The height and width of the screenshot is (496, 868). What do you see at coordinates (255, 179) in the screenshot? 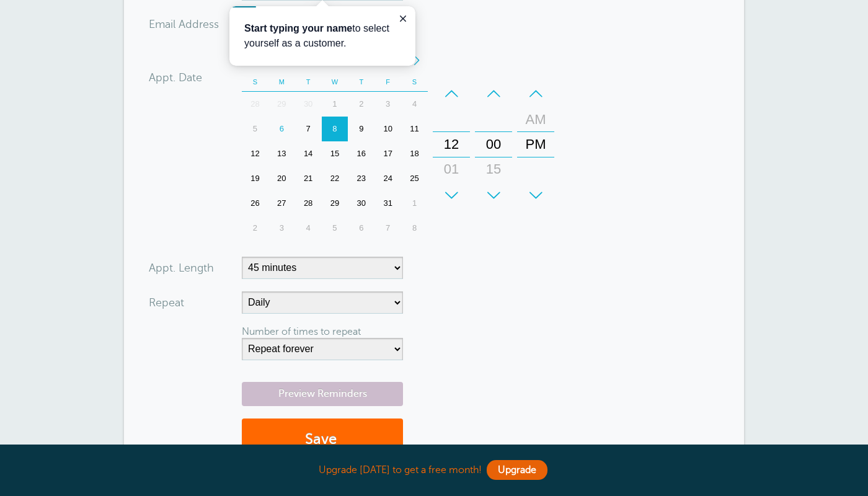
I see `div: 19` at bounding box center [255, 179].